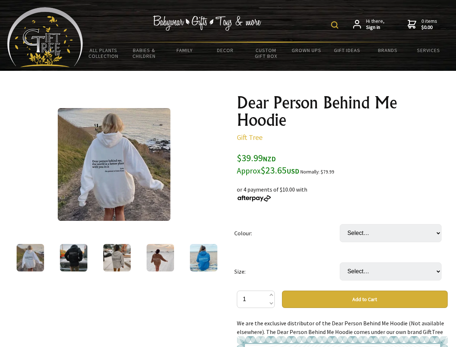 This screenshot has height=347, width=456. Describe the element at coordinates (226, 50) in the screenshot. I see `a: Decor` at that location.